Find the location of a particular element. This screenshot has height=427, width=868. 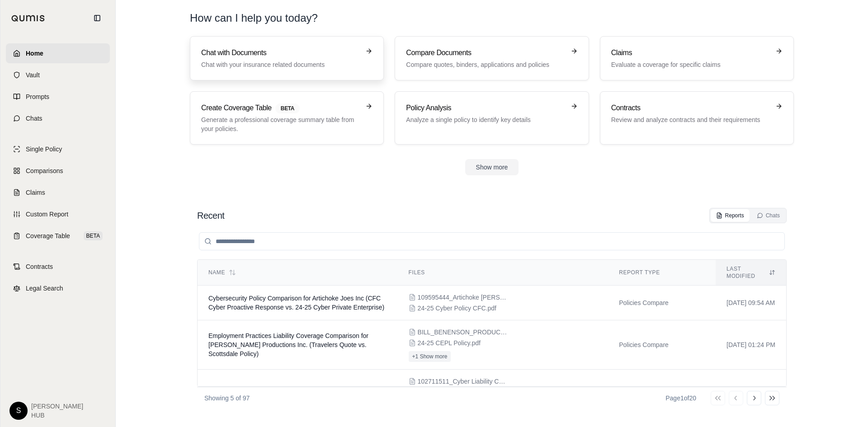

h2: Recent is located at coordinates (211, 215).